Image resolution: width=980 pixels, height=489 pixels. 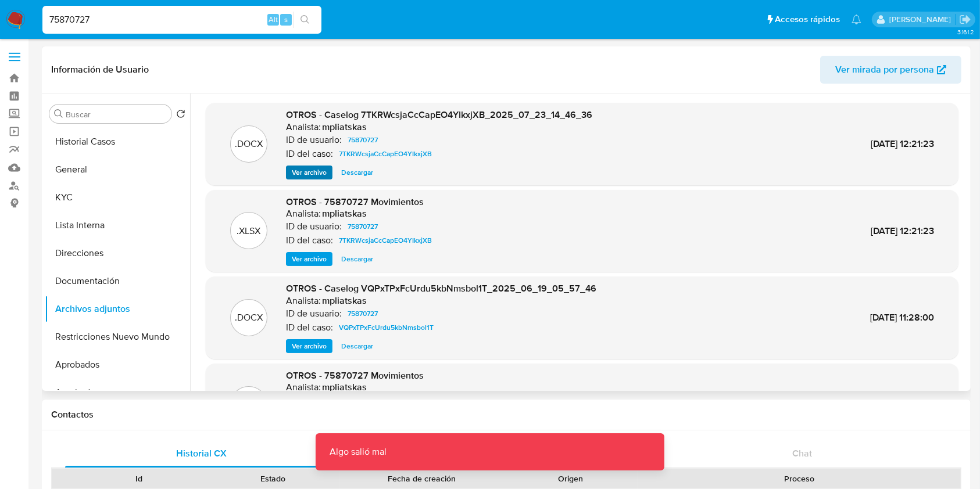 I want to click on button: Ver mirada por persona, so click(x=891, y=70).